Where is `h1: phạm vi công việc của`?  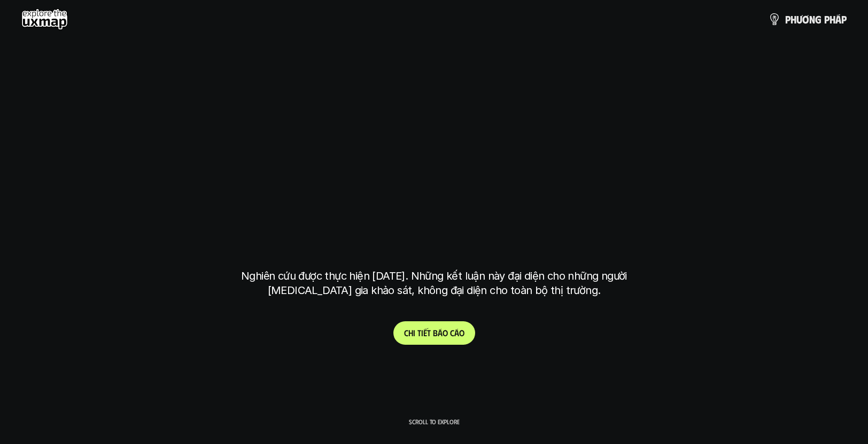 h1: phạm vi công việc của is located at coordinates (434, 139).